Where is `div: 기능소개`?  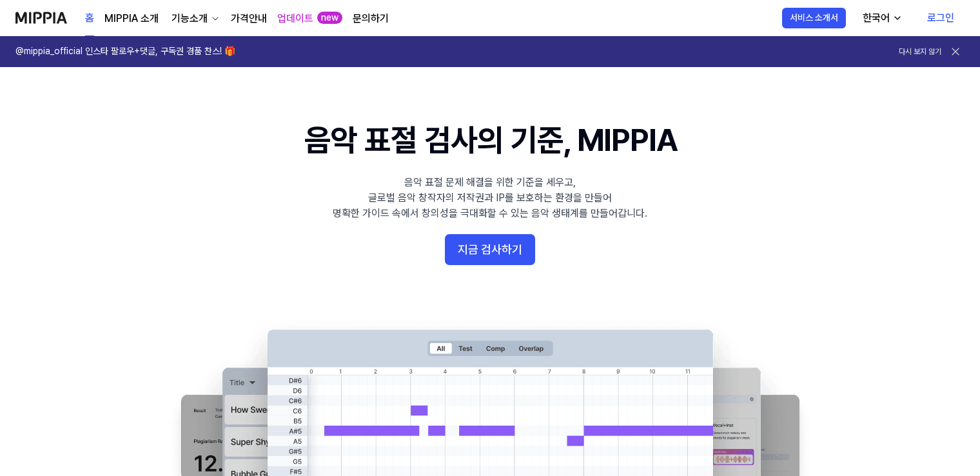
div: 기능소개 is located at coordinates (189, 19).